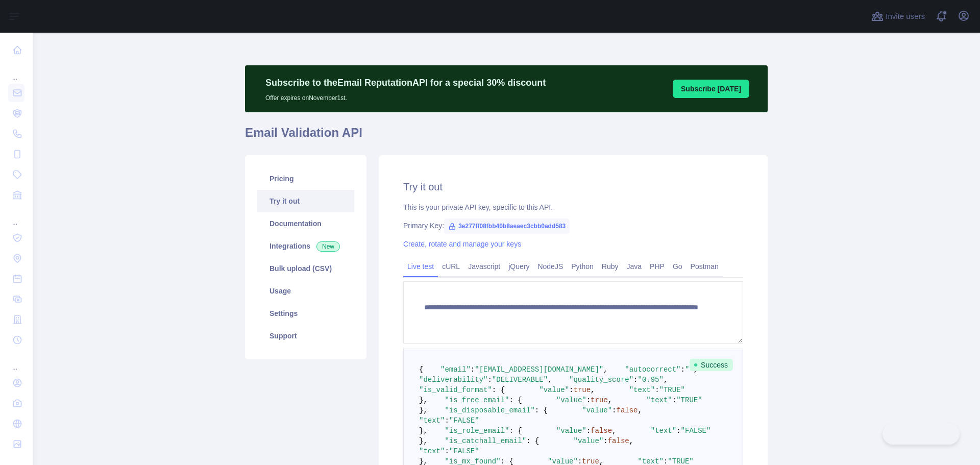 The width and height of the screenshot is (980, 465). Describe the element at coordinates (455, 370) in the screenshot. I see `span: "email"` at that location.